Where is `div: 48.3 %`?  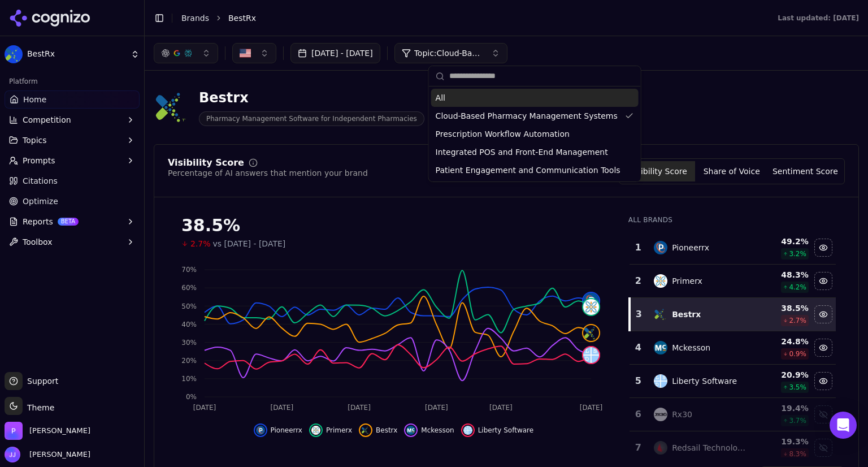 div: 48.3 % is located at coordinates (782, 275).